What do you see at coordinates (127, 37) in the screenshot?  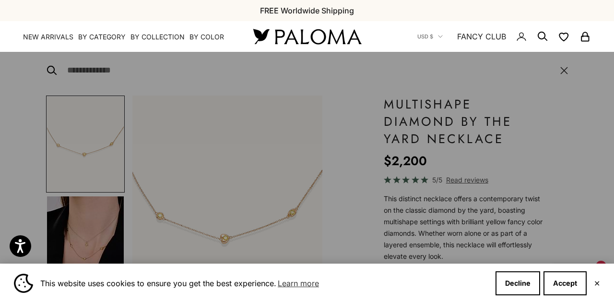 I see `nav: Primary navigation` at bounding box center [127, 37].